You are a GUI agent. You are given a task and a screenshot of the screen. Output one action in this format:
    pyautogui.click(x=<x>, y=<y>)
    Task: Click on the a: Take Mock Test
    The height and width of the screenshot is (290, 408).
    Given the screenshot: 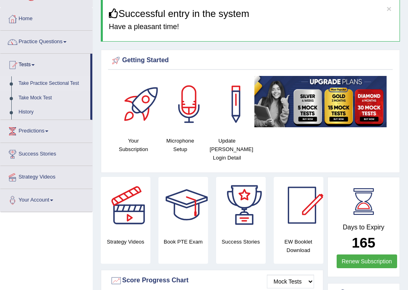 What is the action you would take?
    pyautogui.click(x=52, y=98)
    